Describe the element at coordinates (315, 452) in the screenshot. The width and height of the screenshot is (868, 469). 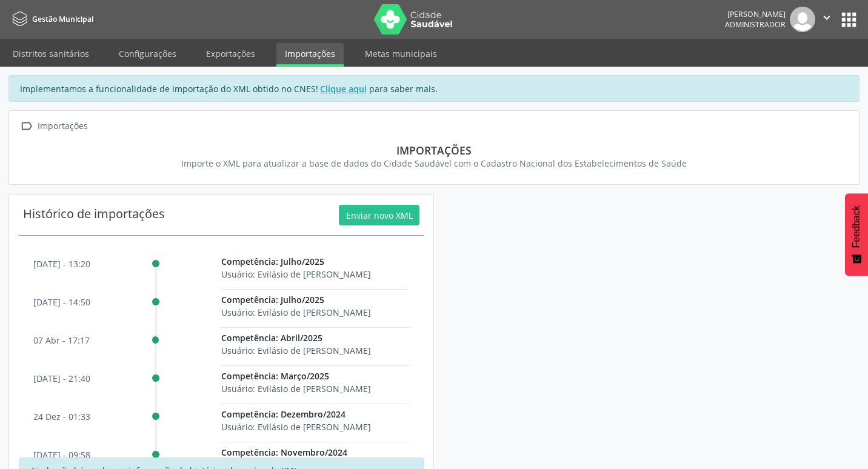
I see `p: Competência: Novembro/2024` at that location.